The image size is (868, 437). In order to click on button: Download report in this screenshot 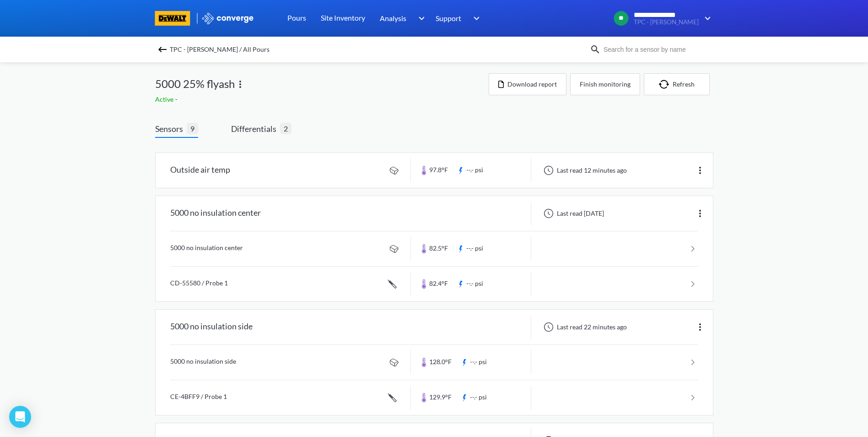, I will do `click(528, 84)`.